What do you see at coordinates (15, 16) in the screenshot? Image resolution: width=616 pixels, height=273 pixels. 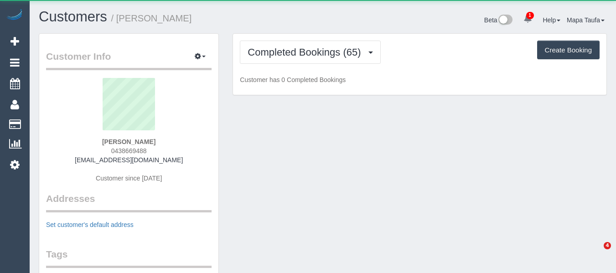 I see `img: Automaid Logo` at bounding box center [15, 16].